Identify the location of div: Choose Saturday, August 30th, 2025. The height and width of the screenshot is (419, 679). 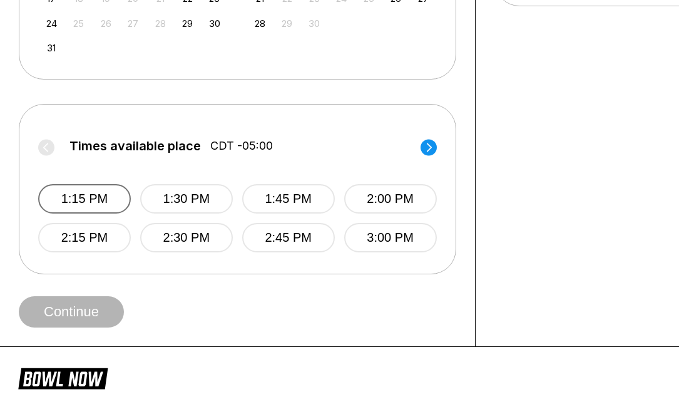
(214, 23).